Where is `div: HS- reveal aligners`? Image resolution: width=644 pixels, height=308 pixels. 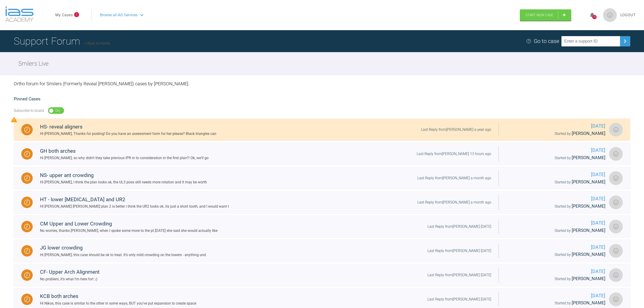
div: HS- reveal aligners is located at coordinates (128, 127).